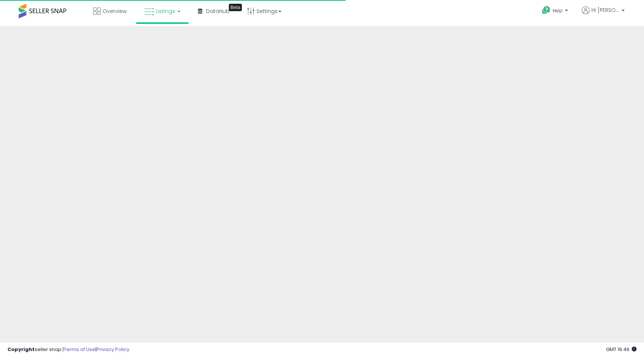 The height and width of the screenshot is (357, 644). Describe the element at coordinates (236, 7) in the screenshot. I see `div: Tooltip anchor` at that location.